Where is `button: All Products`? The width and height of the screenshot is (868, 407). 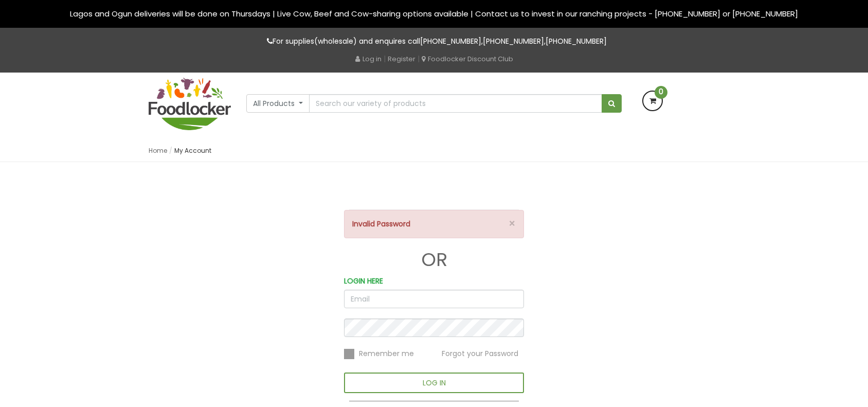
button: All Products is located at coordinates (278, 103).